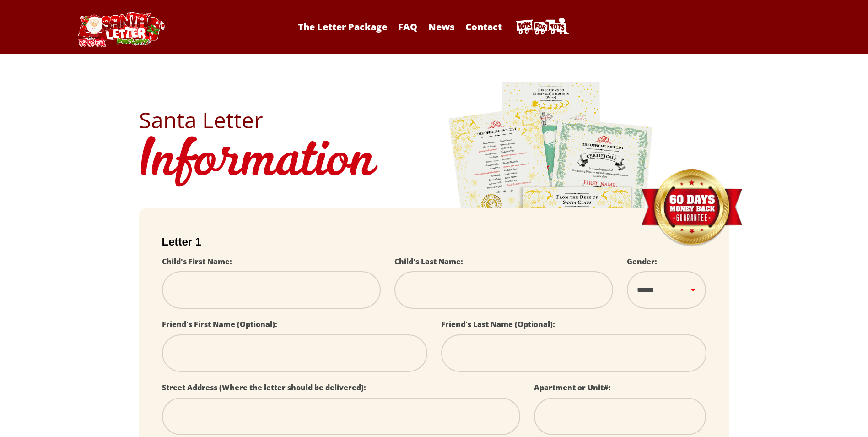 Image resolution: width=868 pixels, height=437 pixels. Describe the element at coordinates (342, 27) in the screenshot. I see `a: The Letter Package` at that location.